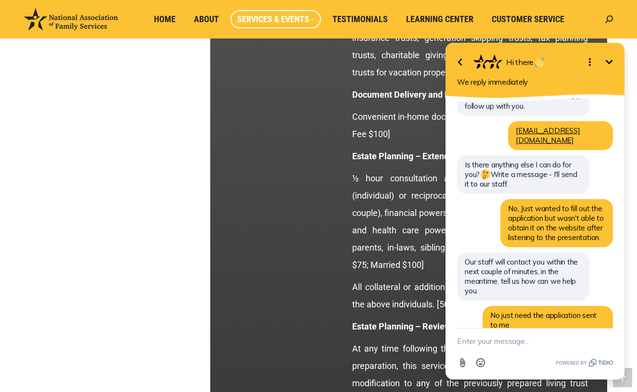  I want to click on a: Testimonials, so click(360, 19).